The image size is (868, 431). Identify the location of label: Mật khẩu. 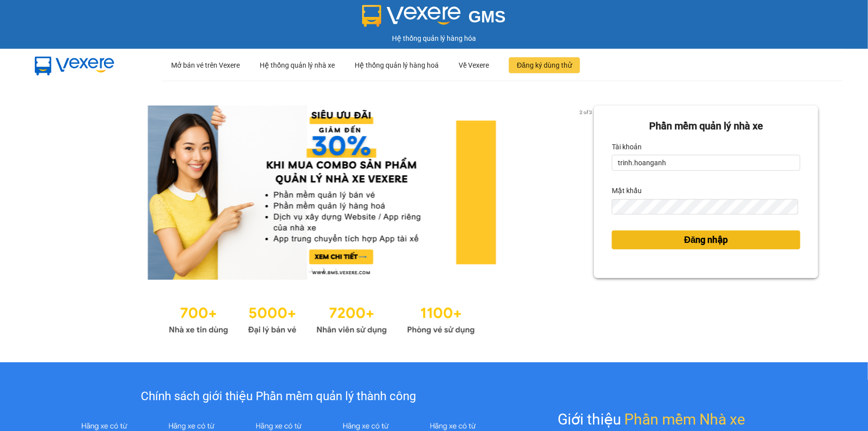
(627, 191).